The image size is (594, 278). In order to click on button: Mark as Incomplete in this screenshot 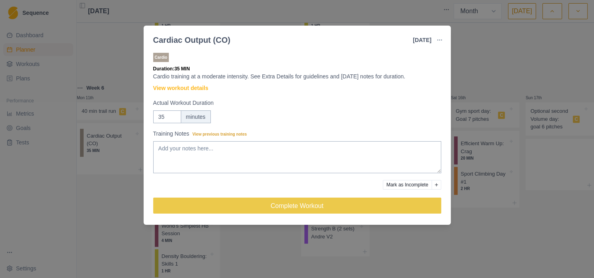, I will do `click(407, 185)`.